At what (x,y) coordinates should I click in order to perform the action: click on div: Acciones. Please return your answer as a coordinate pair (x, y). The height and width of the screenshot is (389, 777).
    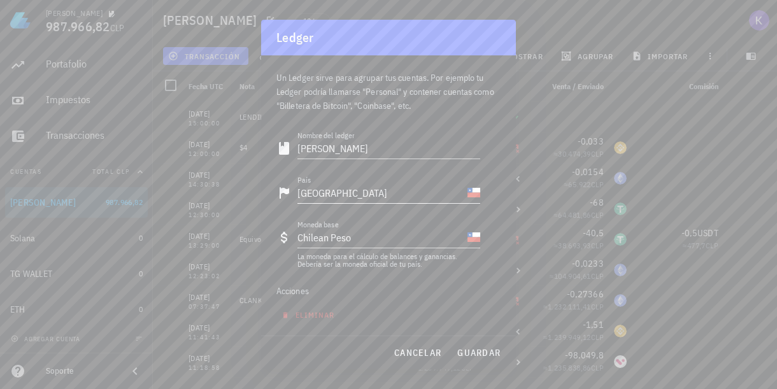
    Looking at the image, I should click on (378, 291).